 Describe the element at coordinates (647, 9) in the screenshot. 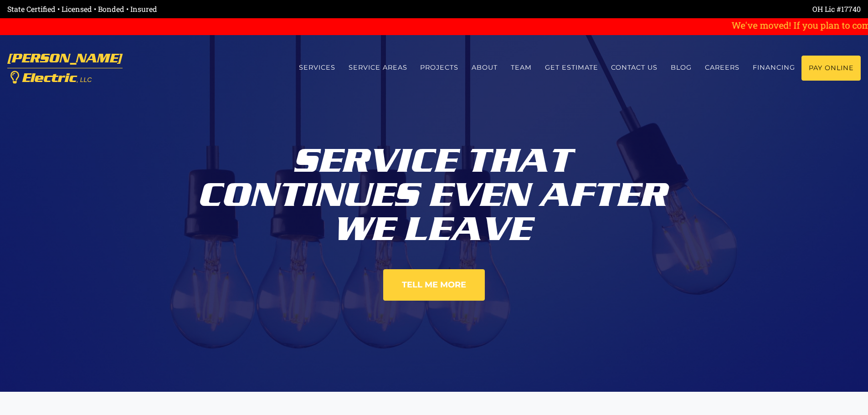

I see `div: OH Lic #17740` at that location.